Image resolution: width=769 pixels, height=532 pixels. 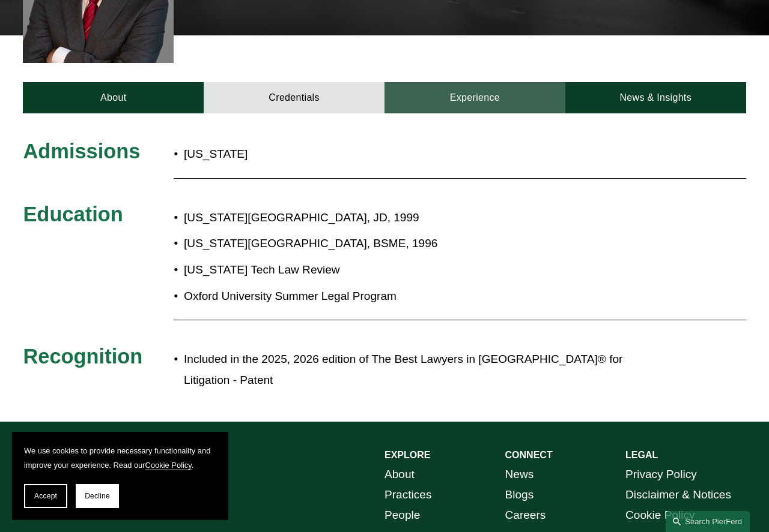 What do you see at coordinates (641, 455) in the screenshot?
I see `strong: LEGAL` at bounding box center [641, 455].